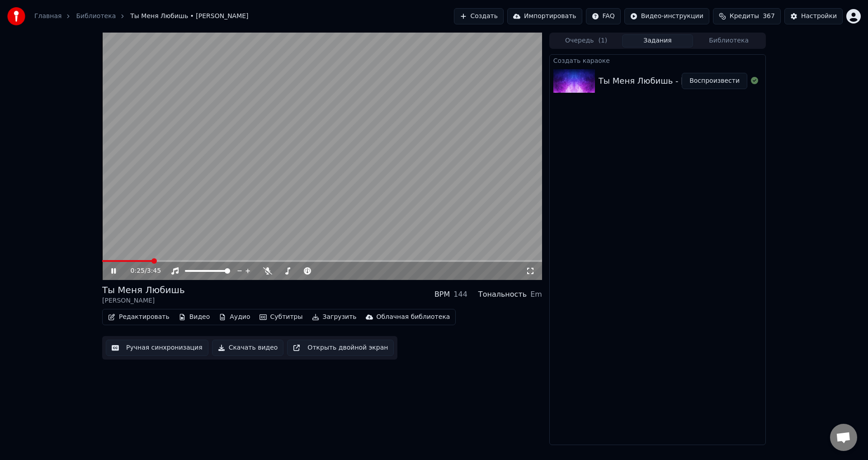 Image resolution: width=868 pixels, height=460 pixels. Describe the element at coordinates (768, 16) in the screenshot. I see `span: 367` at that location.